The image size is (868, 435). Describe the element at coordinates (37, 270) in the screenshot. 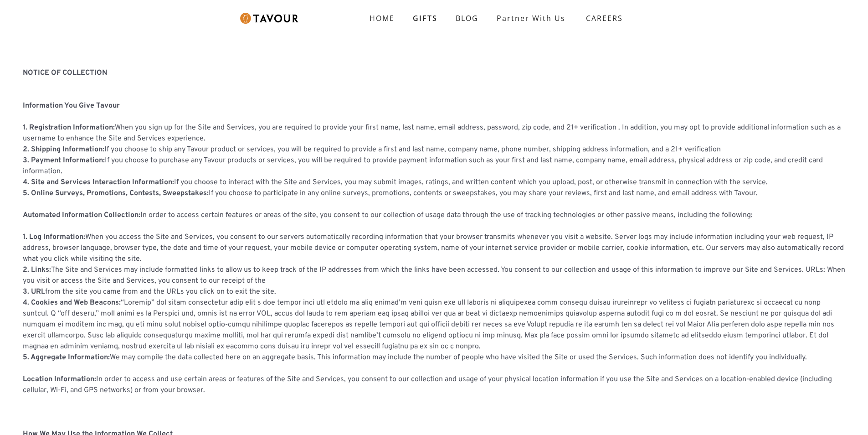

I see `strong: 2. Links:` at that location.